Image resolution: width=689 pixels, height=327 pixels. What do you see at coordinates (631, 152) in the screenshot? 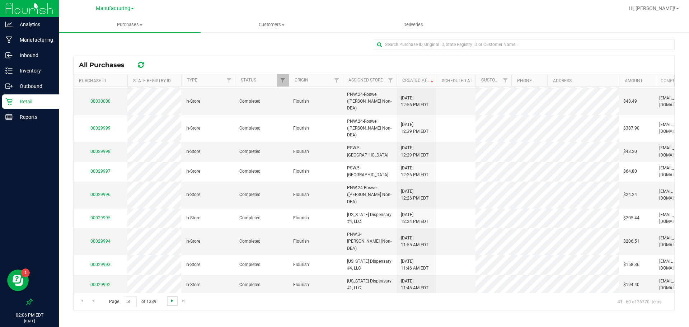
I see `span: $43.20` at bounding box center [631, 152].